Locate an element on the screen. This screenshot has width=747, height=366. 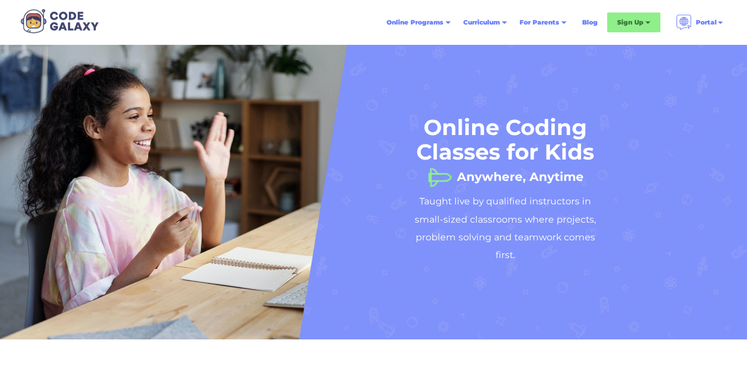
h1: Anywhere, Anytime is located at coordinates (520, 172).